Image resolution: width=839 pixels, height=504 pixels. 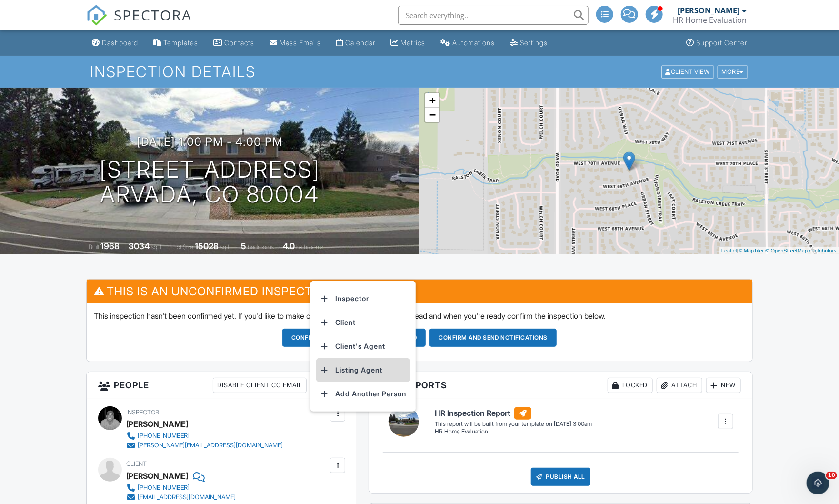 I want to click on div: Automations, so click(x=473, y=42).